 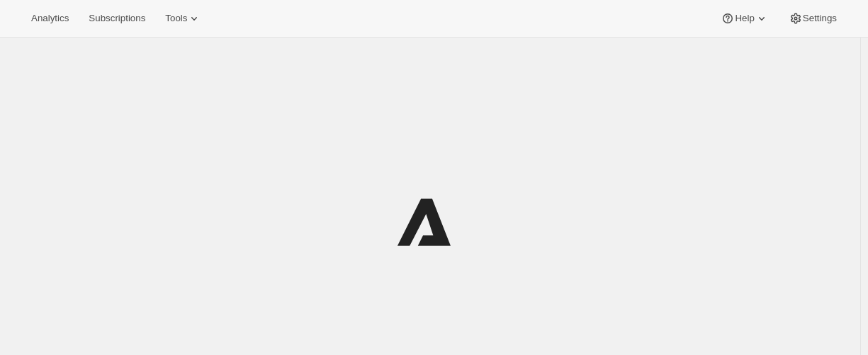 I want to click on button: Analytics, so click(x=49, y=18).